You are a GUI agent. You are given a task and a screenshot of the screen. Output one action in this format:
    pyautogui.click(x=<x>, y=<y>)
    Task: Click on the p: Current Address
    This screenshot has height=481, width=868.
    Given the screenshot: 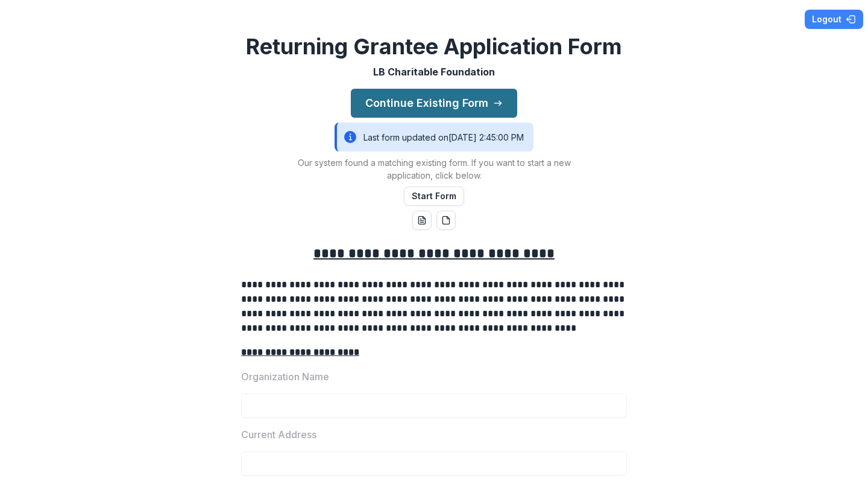 What is the action you would take?
    pyautogui.click(x=278, y=435)
    